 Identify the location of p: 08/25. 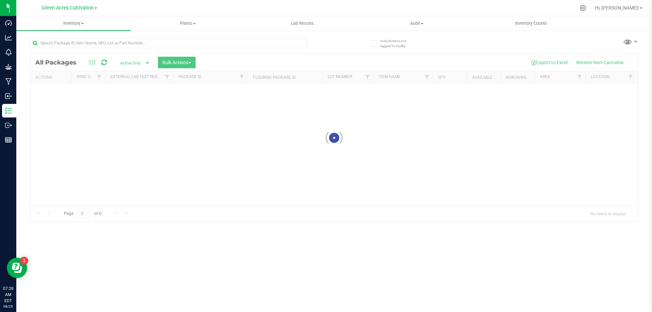
(8, 306).